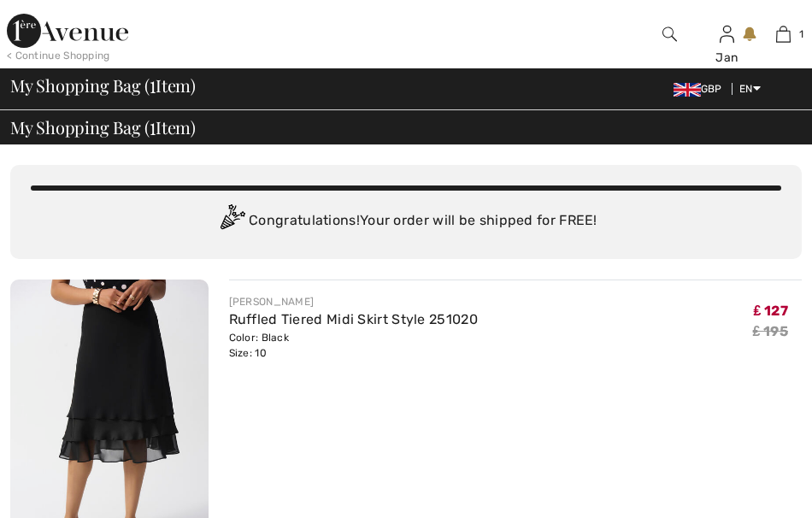 The width and height of the screenshot is (812, 518). I want to click on span: GBP, so click(701, 89).